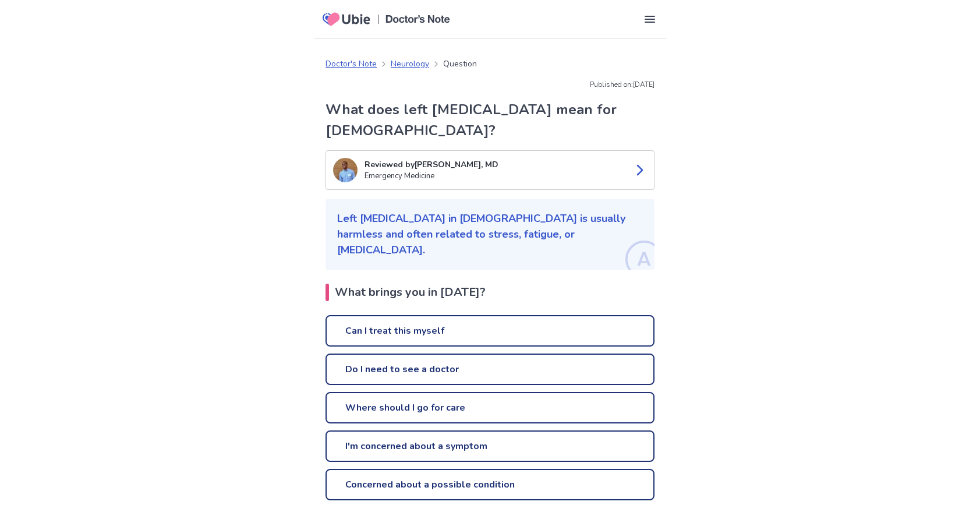 The image size is (980, 505). What do you see at coordinates (494, 176) in the screenshot?
I see `p: Emergency Medicine` at bounding box center [494, 176].